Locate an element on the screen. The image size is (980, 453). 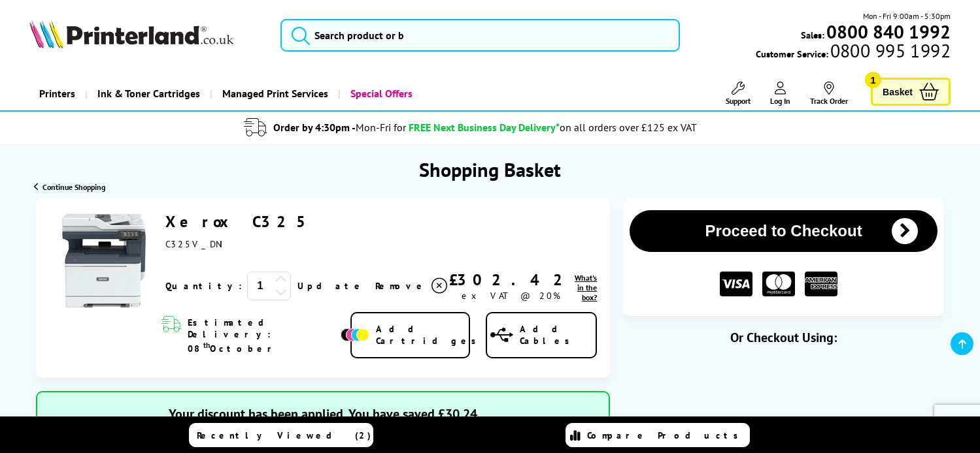
span: Remove is located at coordinates (400, 286).